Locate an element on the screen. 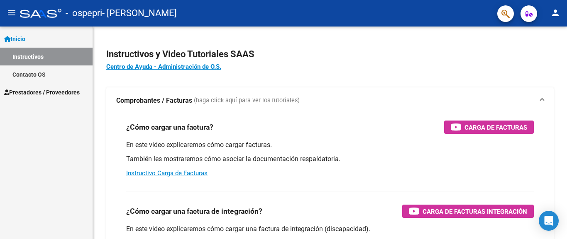  p: En este video explicaremos cómo cargar facturas. is located at coordinates (330, 145).